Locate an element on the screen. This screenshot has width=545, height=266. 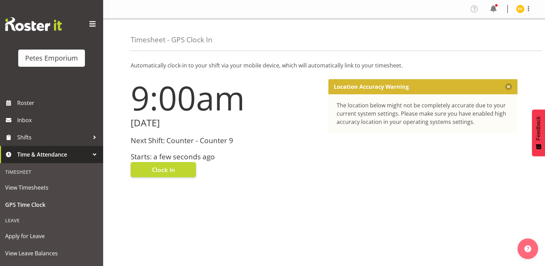
a: Apply for Leave is located at coordinates (52, 236).